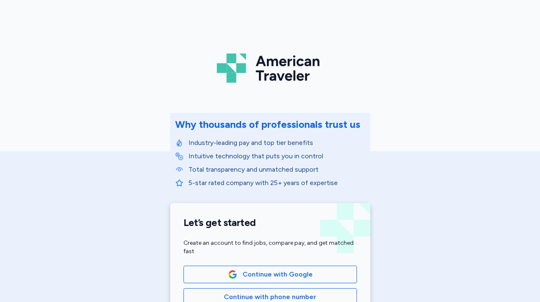 This screenshot has height=302, width=540. What do you see at coordinates (277, 143) in the screenshot?
I see `p: Industry-leading pay and top tier benefits` at bounding box center [277, 143].